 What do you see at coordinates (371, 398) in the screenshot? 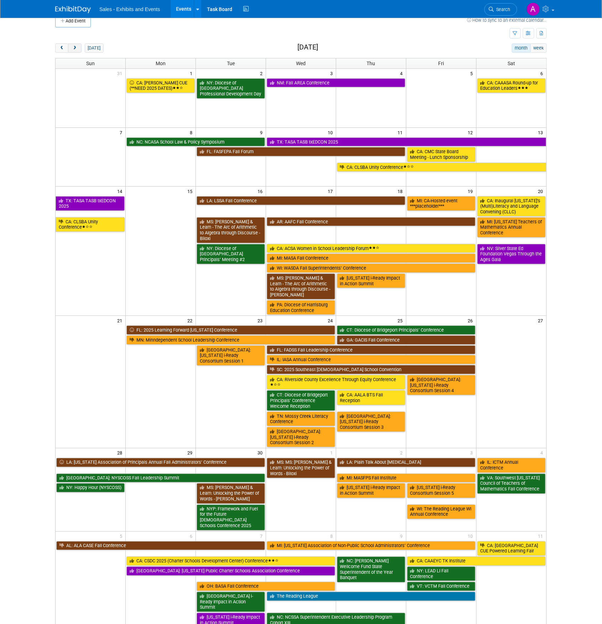
I see `a: CA: AALA BTS Fall Reception` at bounding box center [371, 398].